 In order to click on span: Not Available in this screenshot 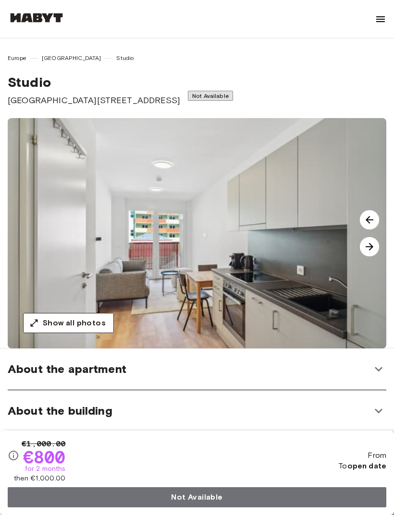, I will do `click(210, 96)`.